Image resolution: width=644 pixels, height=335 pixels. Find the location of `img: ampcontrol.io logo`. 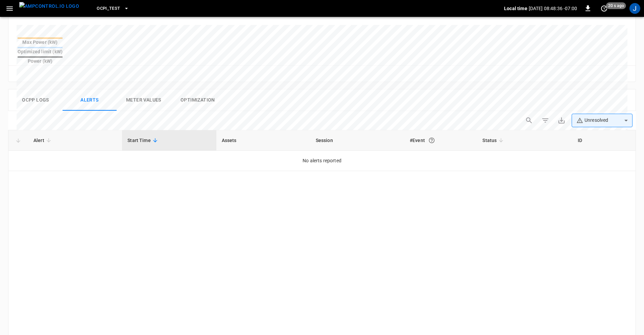

img: ampcontrol.io logo is located at coordinates (49, 6).